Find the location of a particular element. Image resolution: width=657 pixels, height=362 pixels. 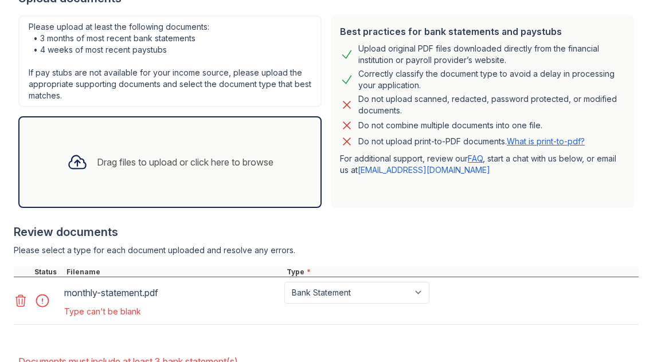

div: Upload original PDF files downloaded directly from the financial institution or payroll provider’... is located at coordinates (491, 54).